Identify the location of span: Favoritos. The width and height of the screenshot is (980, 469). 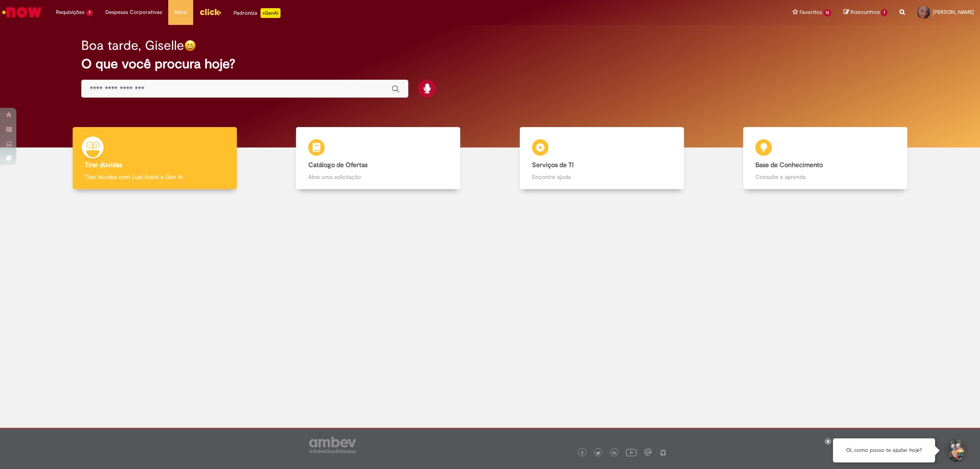
(811, 12).